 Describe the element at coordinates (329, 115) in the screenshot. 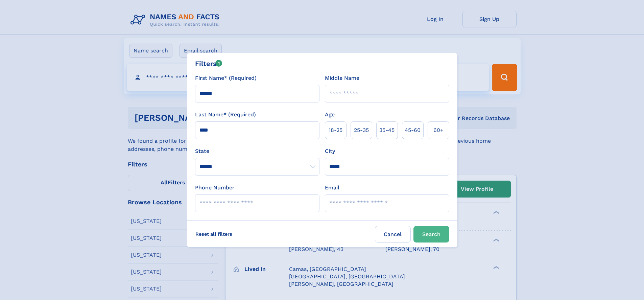

I see `label: Age` at that location.